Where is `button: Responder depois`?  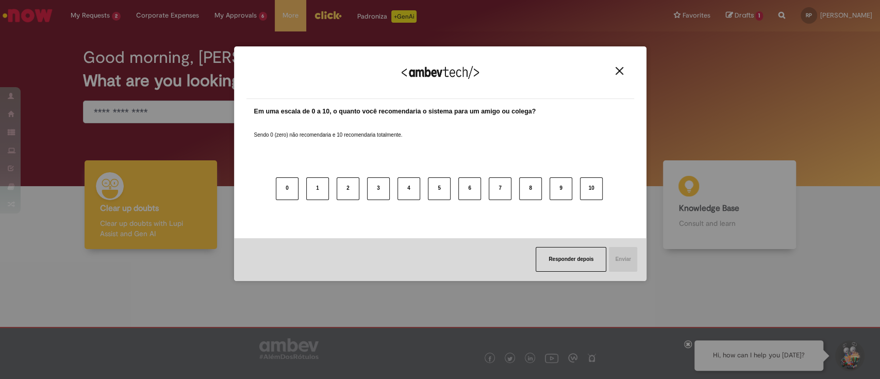
button: Responder depois is located at coordinates (571, 259).